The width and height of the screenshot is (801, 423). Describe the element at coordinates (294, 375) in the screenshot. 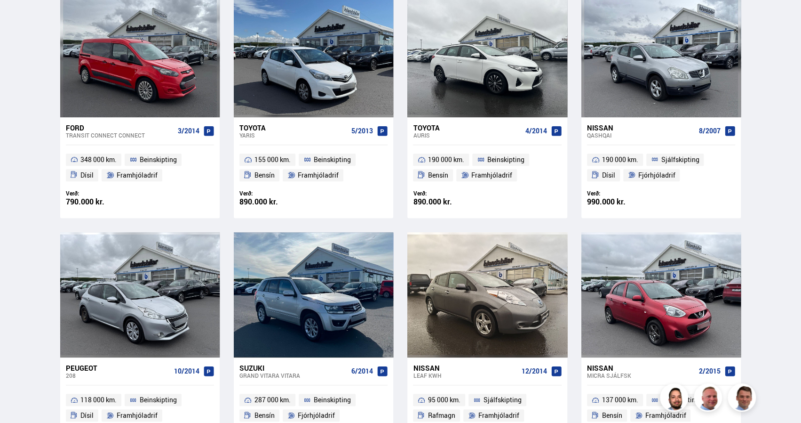

I see `div: Grand Vitara VITARA` at that location.